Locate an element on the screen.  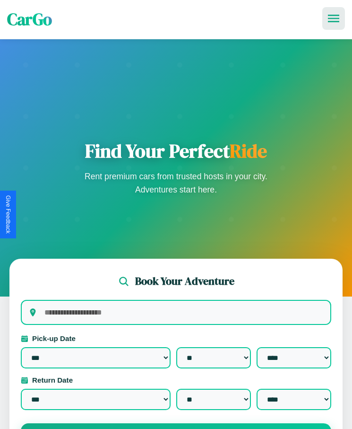
p: Rent premium cars from trusted hosts in your city. Adventures start here. is located at coordinates (176, 183).